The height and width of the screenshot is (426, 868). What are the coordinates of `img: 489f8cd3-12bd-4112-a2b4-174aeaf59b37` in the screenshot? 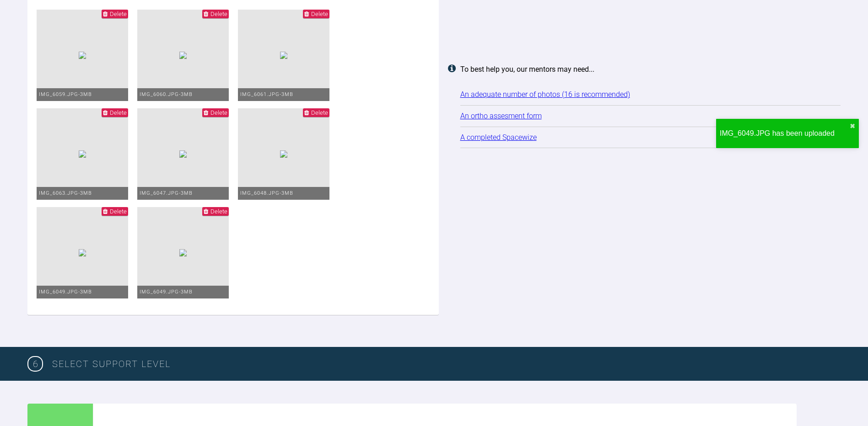 It's located at (82, 55).